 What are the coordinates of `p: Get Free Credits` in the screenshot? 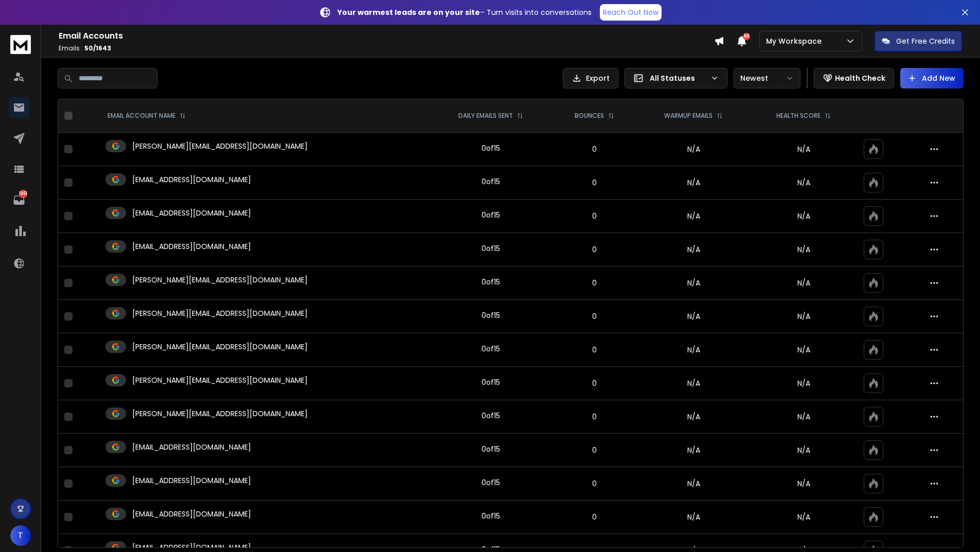 It's located at (925, 41).